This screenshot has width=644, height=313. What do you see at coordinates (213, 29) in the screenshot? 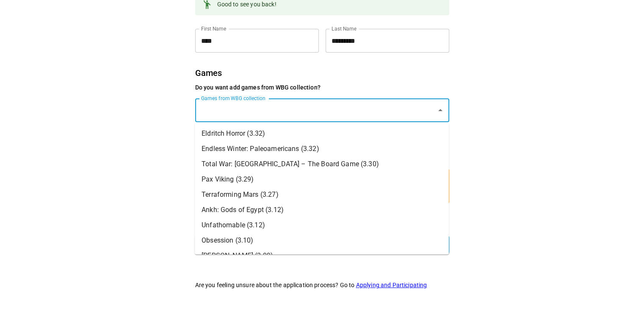
I see `label: First Name` at bounding box center [213, 29].